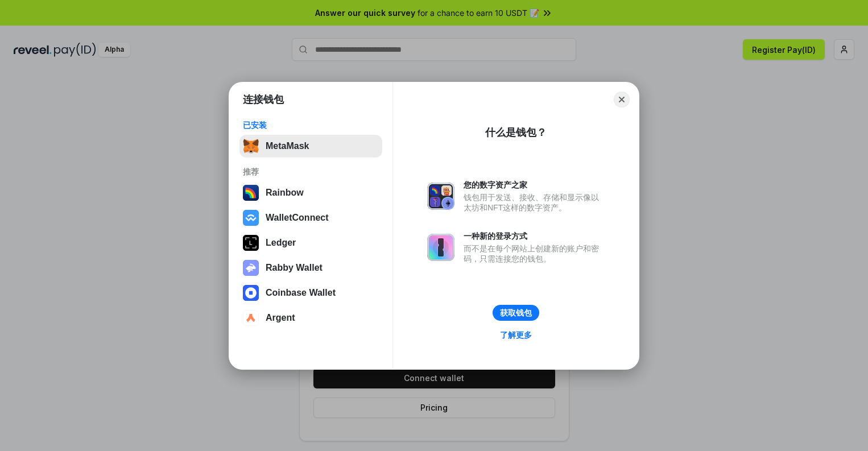 Image resolution: width=868 pixels, height=451 pixels. What do you see at coordinates (300, 293) in the screenshot?
I see `div: Coinbase Wallet` at bounding box center [300, 293].